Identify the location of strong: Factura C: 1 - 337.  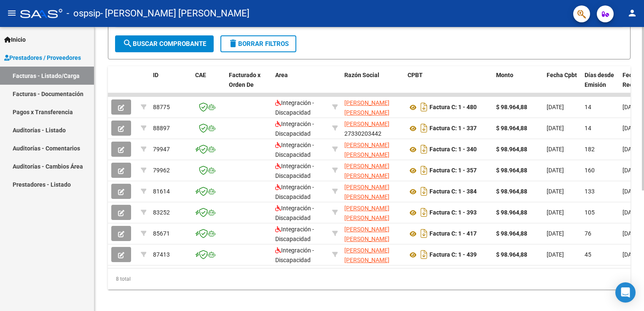
(453, 129).